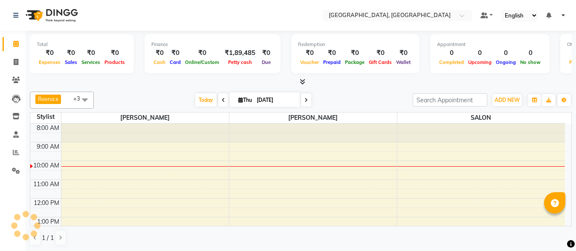 Image resolution: width=576 pixels, height=251 pixels. Describe the element at coordinates (46, 99) in the screenshot. I see `span: Reena` at that location.